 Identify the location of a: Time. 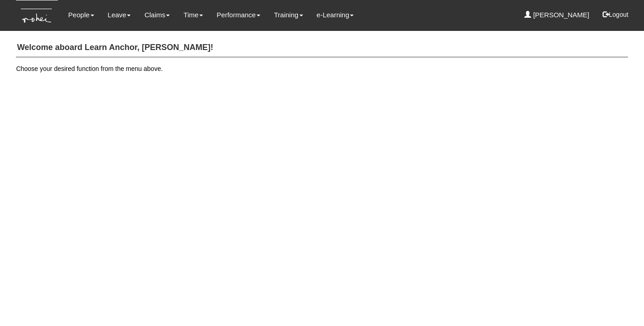
(193, 15).